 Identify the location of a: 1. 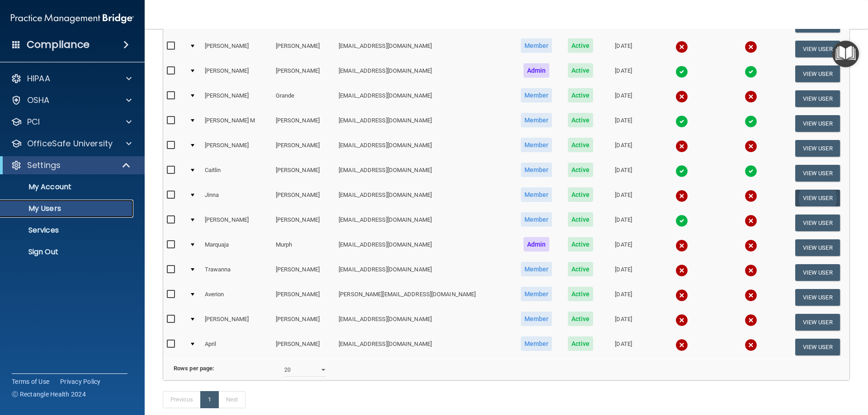
(209, 399).